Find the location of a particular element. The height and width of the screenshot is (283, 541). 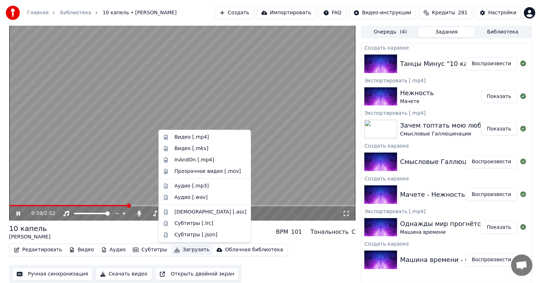

div: 101 is located at coordinates (296, 232).